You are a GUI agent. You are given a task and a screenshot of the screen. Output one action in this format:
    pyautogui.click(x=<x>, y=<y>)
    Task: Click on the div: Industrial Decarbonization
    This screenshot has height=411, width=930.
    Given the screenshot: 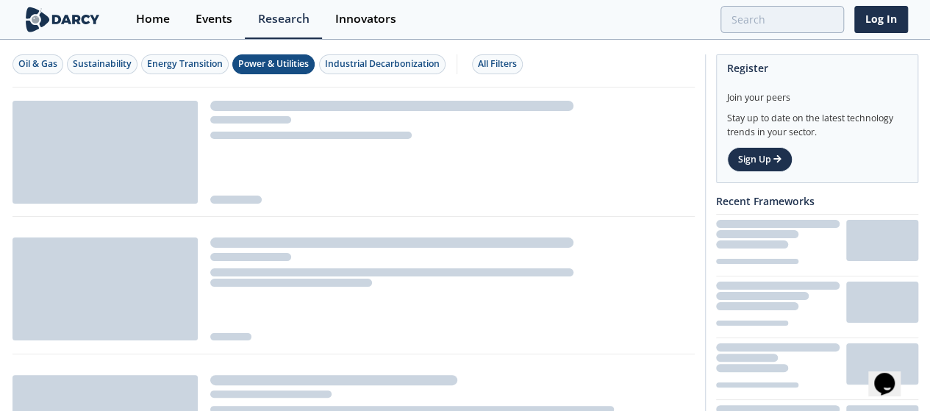 What is the action you would take?
    pyautogui.click(x=382, y=64)
    